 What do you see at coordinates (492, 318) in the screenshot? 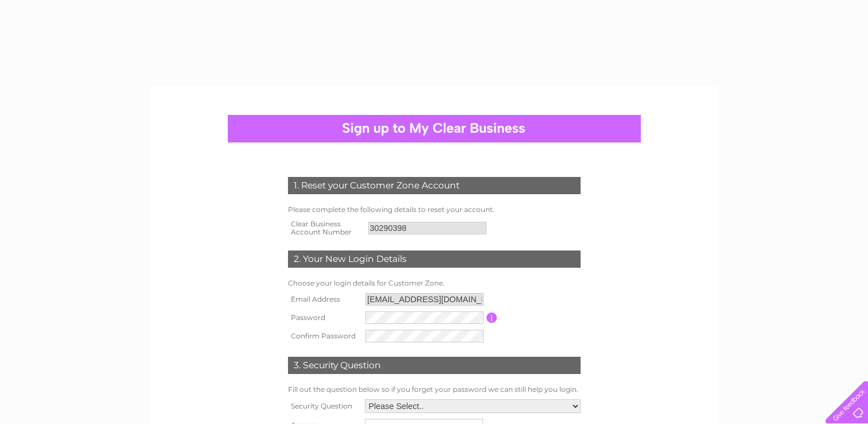
I see `input: Information` at bounding box center [492, 318].